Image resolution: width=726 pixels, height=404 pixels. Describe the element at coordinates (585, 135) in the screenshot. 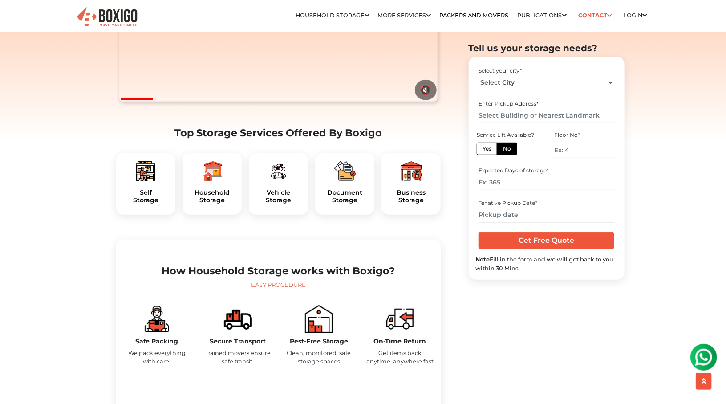

I see `div: Floor No` at that location.